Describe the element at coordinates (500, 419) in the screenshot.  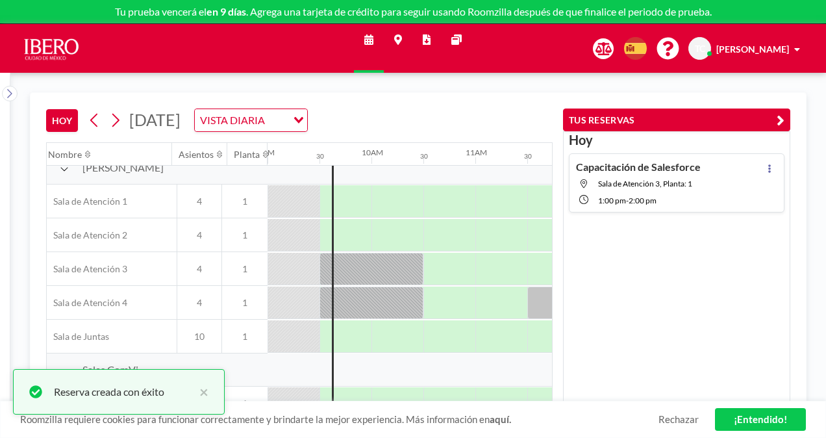
I see `a: aquí.` at that location.